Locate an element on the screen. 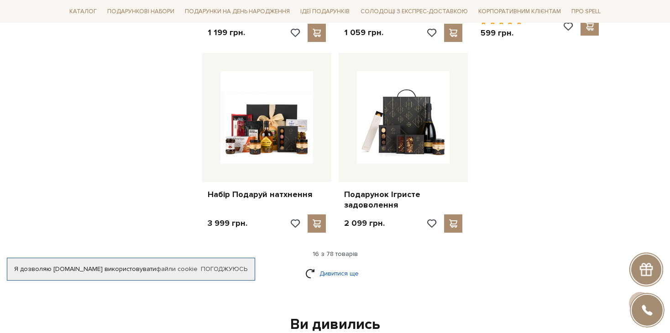 The height and width of the screenshot is (333, 670). a: Солодощі з експрес-доставкою is located at coordinates (414, 11).